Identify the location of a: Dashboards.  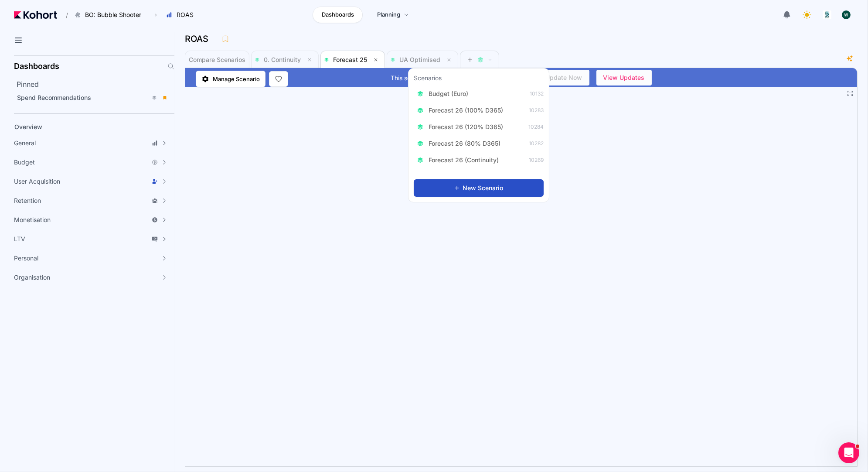
(337, 15).